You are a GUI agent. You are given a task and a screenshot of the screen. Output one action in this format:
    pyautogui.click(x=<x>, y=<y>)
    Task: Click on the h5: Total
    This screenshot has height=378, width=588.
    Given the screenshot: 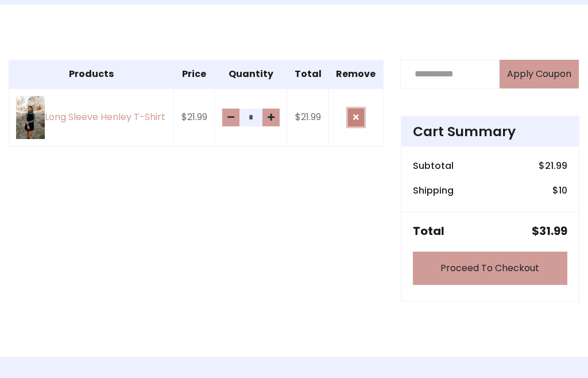 What is the action you would take?
    pyautogui.click(x=429, y=231)
    